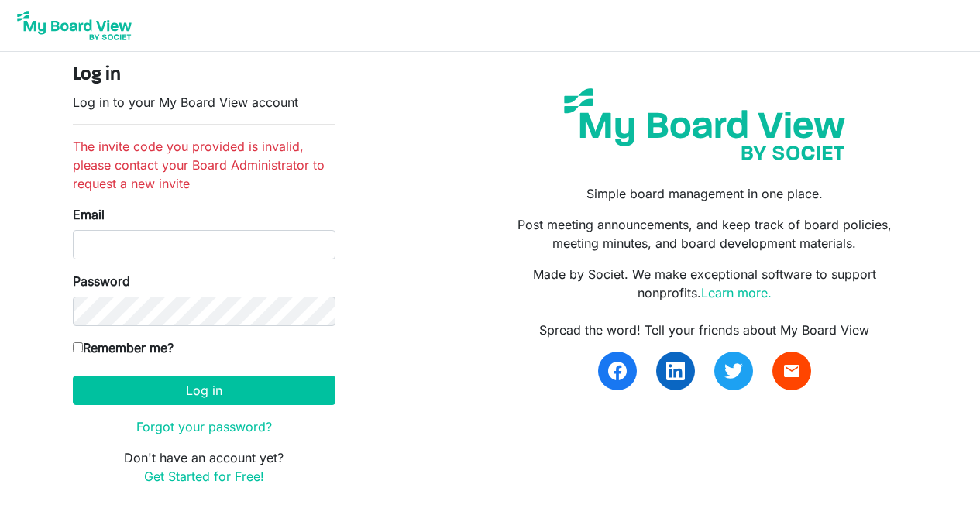 This screenshot has height=515, width=980. Describe the element at coordinates (101, 281) in the screenshot. I see `label: Password` at that location.